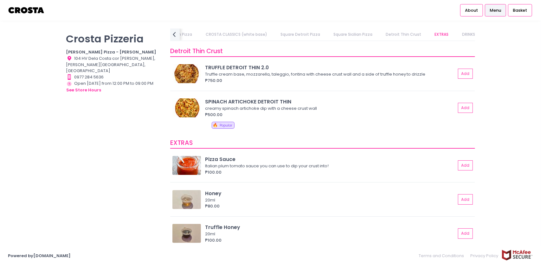 This screenshot has height=266, width=541. What do you see at coordinates (329, 74) in the screenshot?
I see `div: Truffle cream base, mozzarella, taleggio, fontina with cheese crust wall and a side of truffle ho...` at bounding box center [329, 74].